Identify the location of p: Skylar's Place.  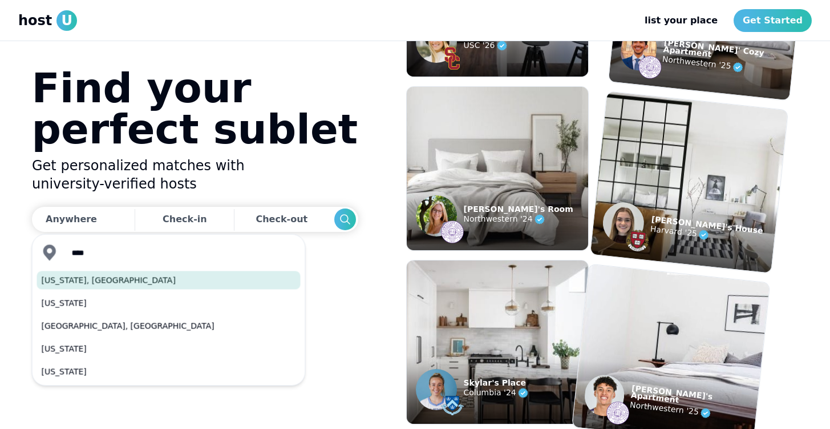
(497, 382).